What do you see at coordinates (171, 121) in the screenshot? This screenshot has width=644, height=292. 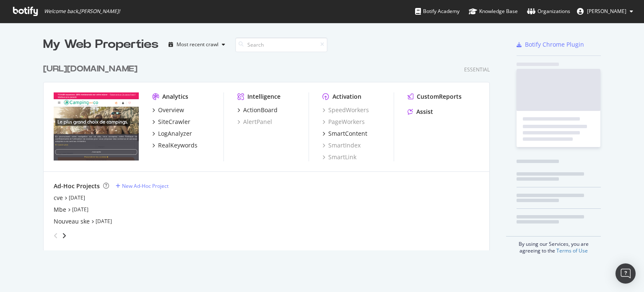 I see `a: SiteCrawler` at bounding box center [171, 121].